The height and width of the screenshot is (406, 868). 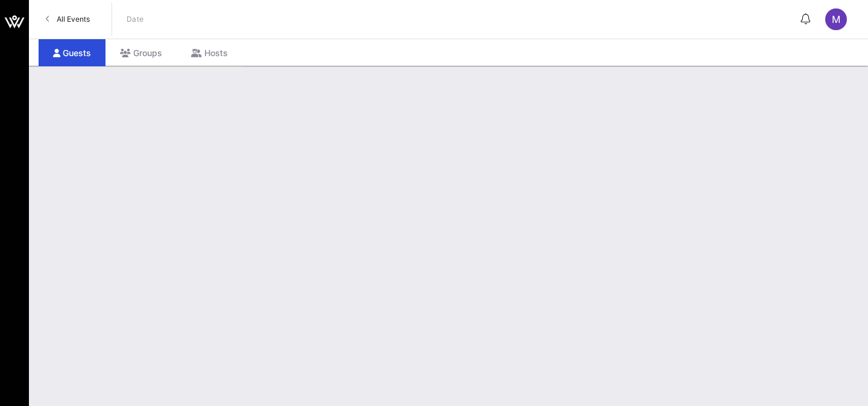 What do you see at coordinates (135, 19) in the screenshot?
I see `p: Date` at bounding box center [135, 19].